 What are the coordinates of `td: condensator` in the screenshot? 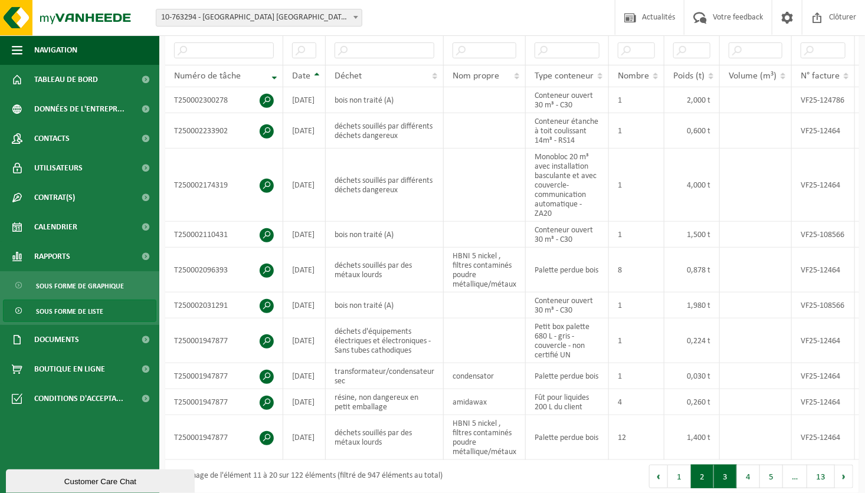 It's located at (484, 376).